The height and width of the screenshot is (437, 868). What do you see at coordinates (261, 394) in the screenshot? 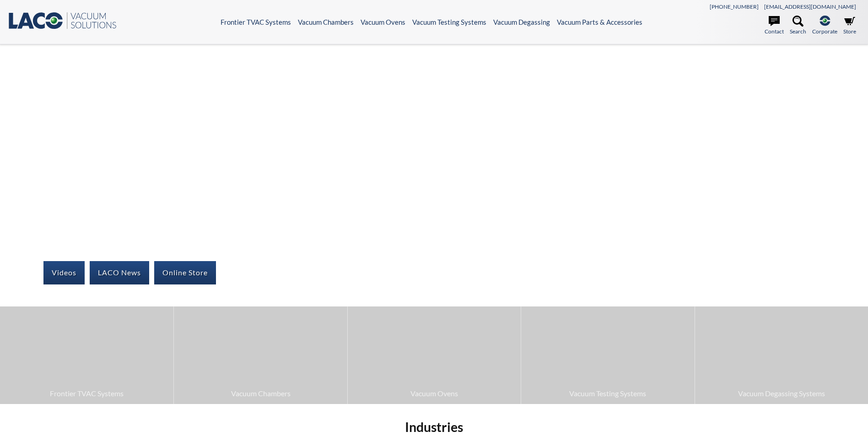
I see `span: Vacuum Chambers` at bounding box center [261, 394].